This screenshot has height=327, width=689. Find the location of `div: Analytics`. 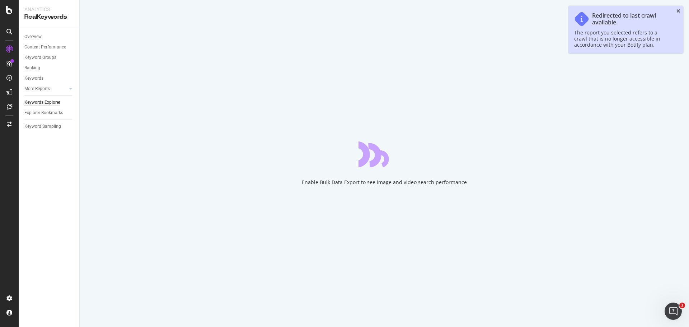

div: Analytics is located at coordinates (49, 9).